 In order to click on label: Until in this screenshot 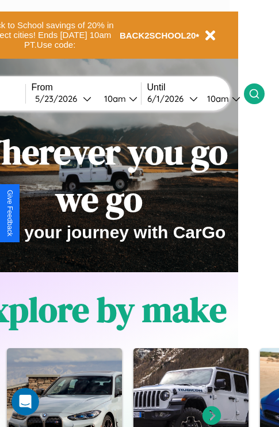, I will do `click(196, 87)`.